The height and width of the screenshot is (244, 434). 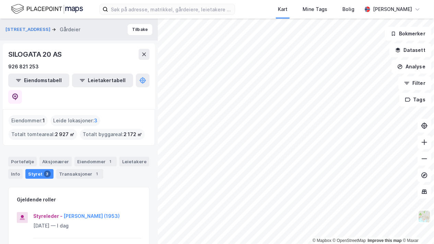 What do you see at coordinates (65, 134) in the screenshot?
I see `span: 2 927 ㎡` at bounding box center [65, 134].